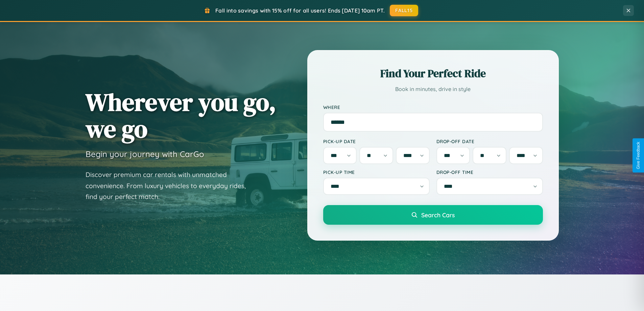 This screenshot has height=311, width=644. What do you see at coordinates (181, 115) in the screenshot?
I see `h1: Wherever you go, we go` at bounding box center [181, 115].